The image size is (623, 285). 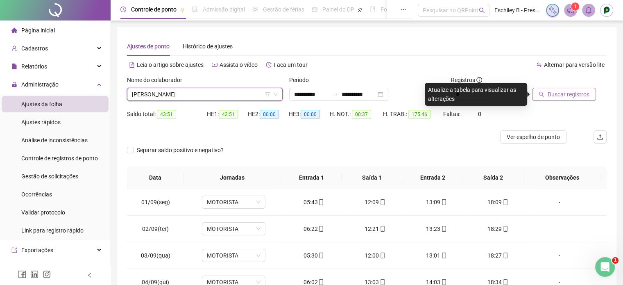 I want to click on span: Folha de pagamento, so click(x=407, y=9).